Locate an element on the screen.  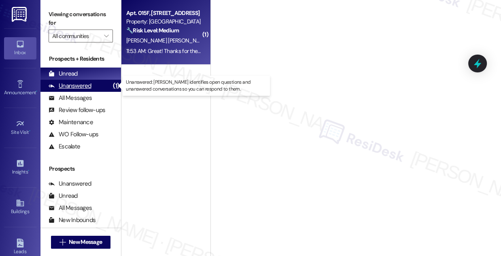
a: Insights • is located at coordinates (20, 167).